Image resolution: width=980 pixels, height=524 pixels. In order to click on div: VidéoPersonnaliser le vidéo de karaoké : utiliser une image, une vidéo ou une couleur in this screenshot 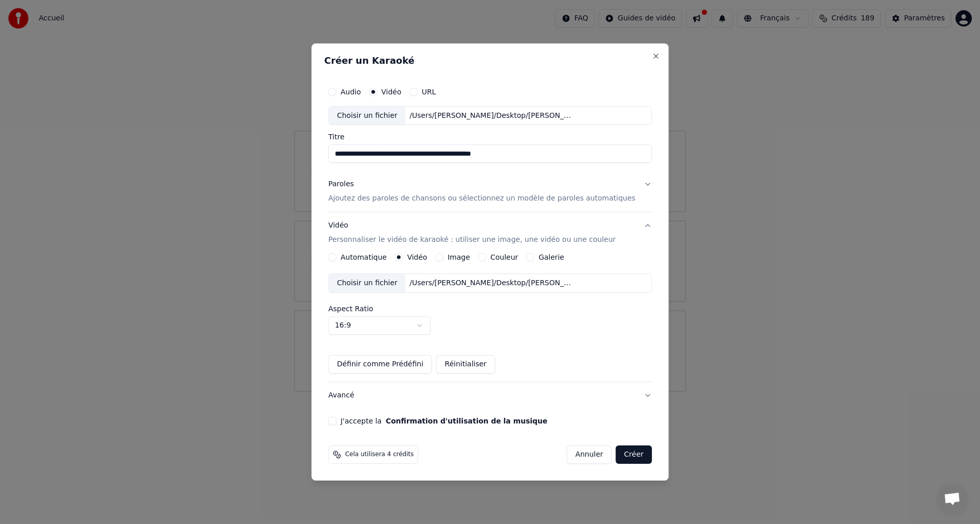, I will do `click(490, 317)`.